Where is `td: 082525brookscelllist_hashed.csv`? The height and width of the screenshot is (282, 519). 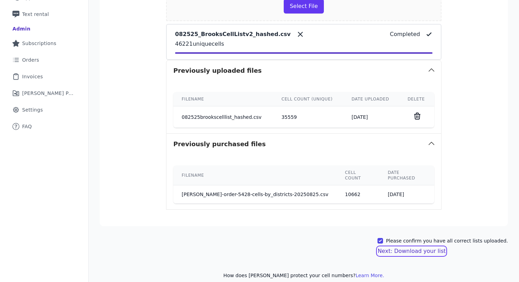
td: 082525brookscelllist_hashed.csv is located at coordinates (223, 117).